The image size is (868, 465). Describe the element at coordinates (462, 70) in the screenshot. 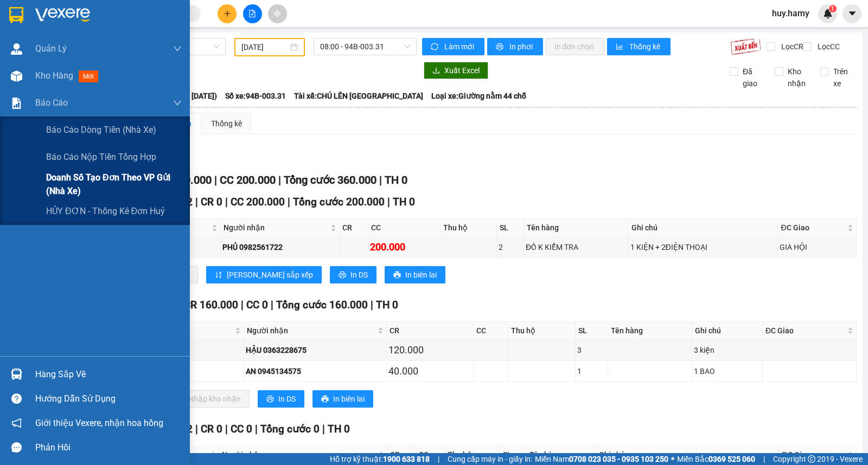

I see `span: Xuất Excel` at that location.